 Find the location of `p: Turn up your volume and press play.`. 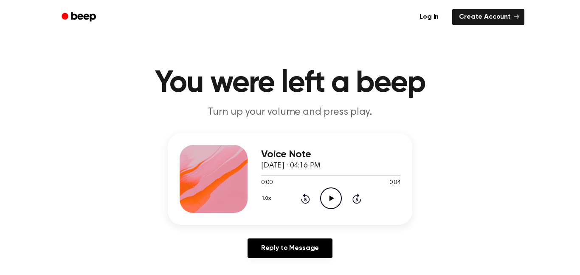

p: Turn up your volume and press play. is located at coordinates (290, 112).